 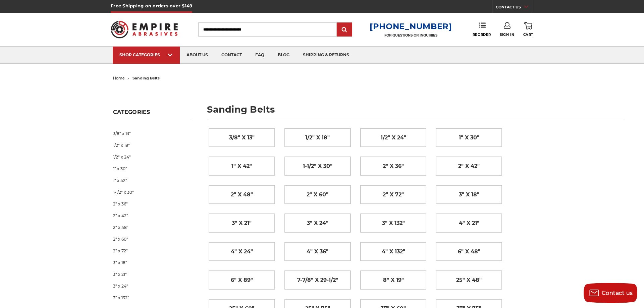 I want to click on span: 3" x 132", so click(x=393, y=223).